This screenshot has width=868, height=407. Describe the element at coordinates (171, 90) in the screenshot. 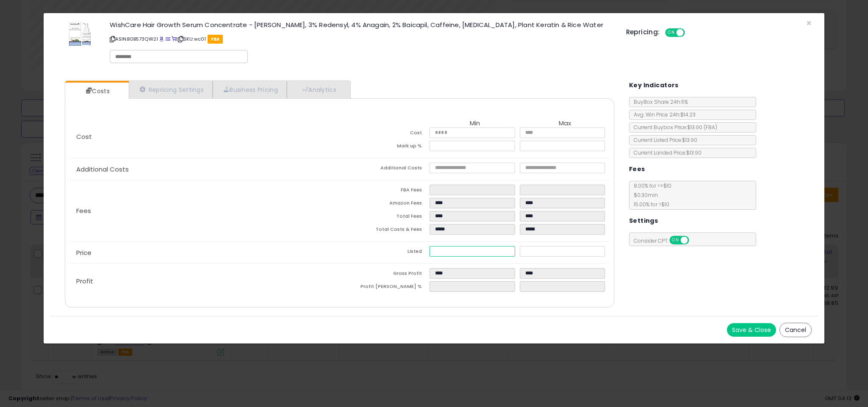

I see `a: Repricing Settings` at that location.